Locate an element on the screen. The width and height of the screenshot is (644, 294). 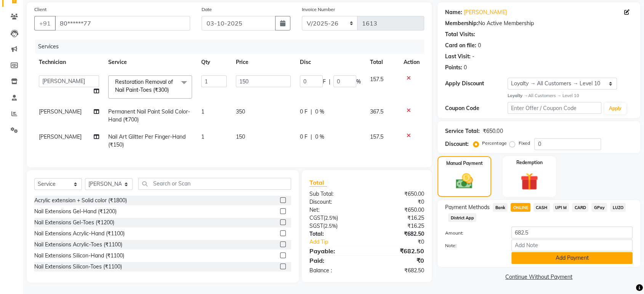
div: Nail Extensions Acrylic-Hand (₹1100) is located at coordinates (79, 234).